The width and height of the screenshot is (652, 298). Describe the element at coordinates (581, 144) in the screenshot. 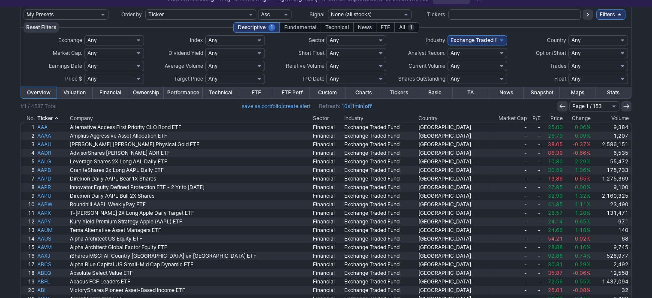

I see `span: -0.37%` at that location.